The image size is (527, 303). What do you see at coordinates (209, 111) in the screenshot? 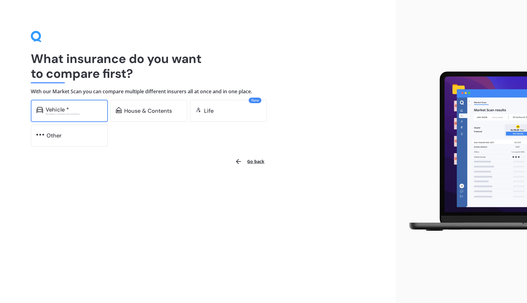
I see `div: Life` at bounding box center [209, 111].